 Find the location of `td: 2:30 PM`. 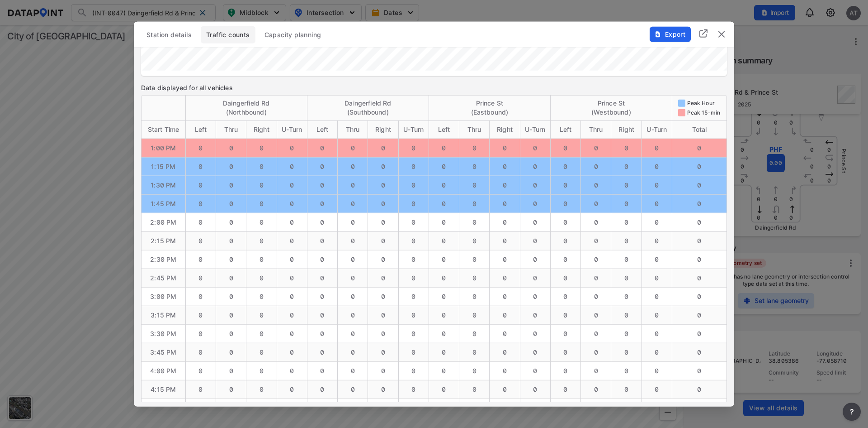

td: 2:30 PM is located at coordinates (163, 259).